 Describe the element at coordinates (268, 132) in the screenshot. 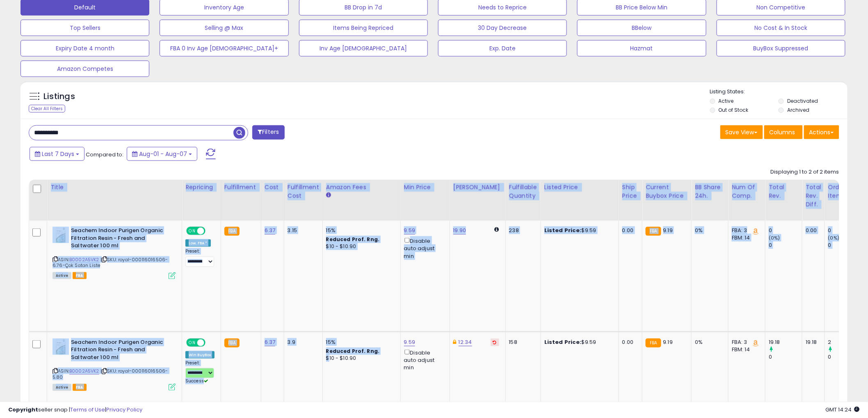

I see `button: Filters` at that location.